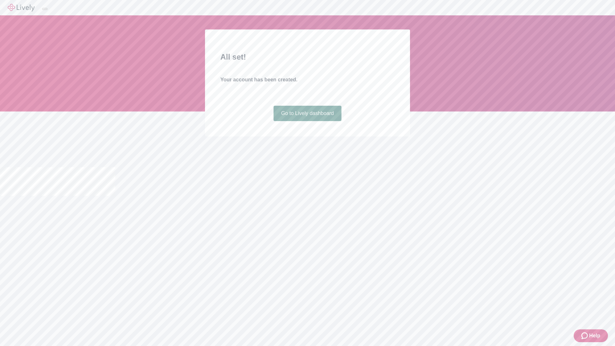 The height and width of the screenshot is (346, 615). Describe the element at coordinates (585, 336) in the screenshot. I see `svg: Zendesk support icon` at that location.